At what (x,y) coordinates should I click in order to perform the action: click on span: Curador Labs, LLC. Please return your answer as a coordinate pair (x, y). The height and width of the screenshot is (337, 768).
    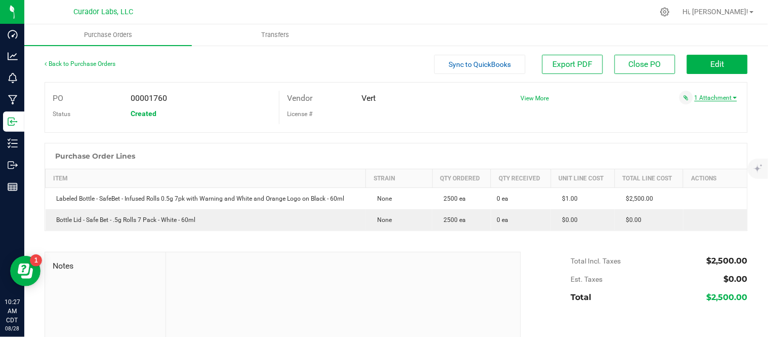
    Looking at the image, I should click on (103, 12).